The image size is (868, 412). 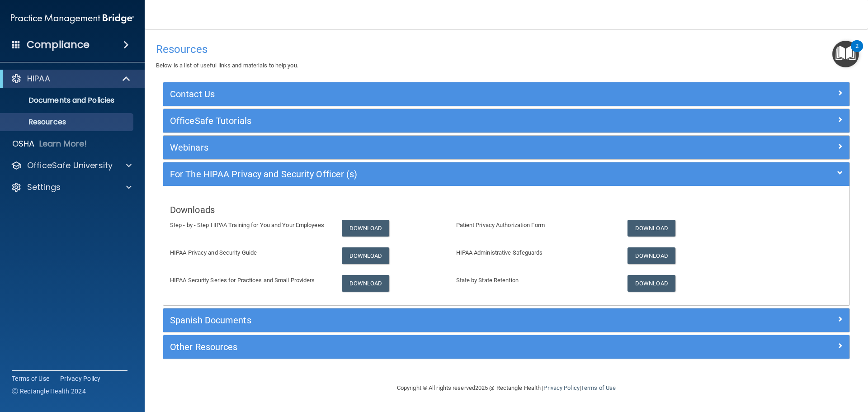 What do you see at coordinates (71, 78) in the screenshot?
I see `a: HIPAA` at bounding box center [71, 78].